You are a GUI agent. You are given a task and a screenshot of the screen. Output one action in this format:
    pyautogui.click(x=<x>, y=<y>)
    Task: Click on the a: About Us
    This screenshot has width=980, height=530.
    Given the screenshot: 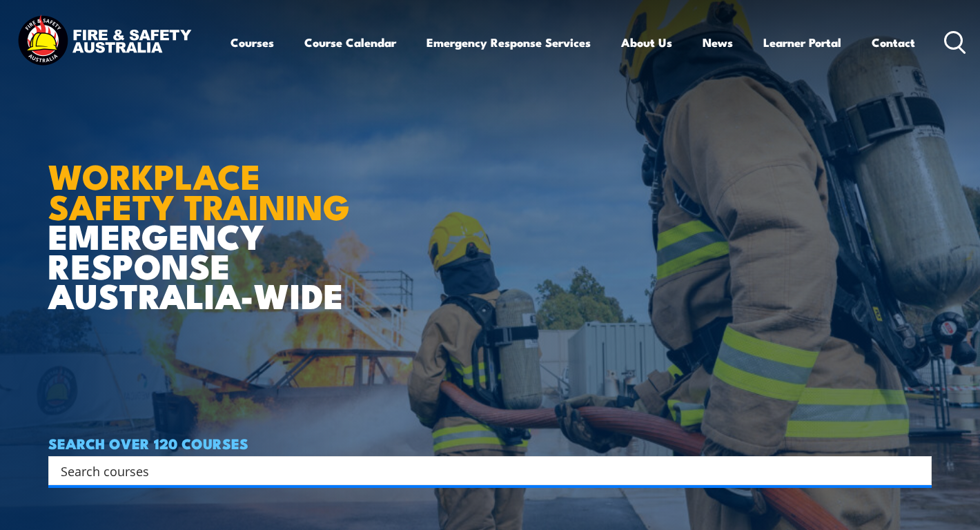 What is the action you would take?
    pyautogui.click(x=647, y=42)
    